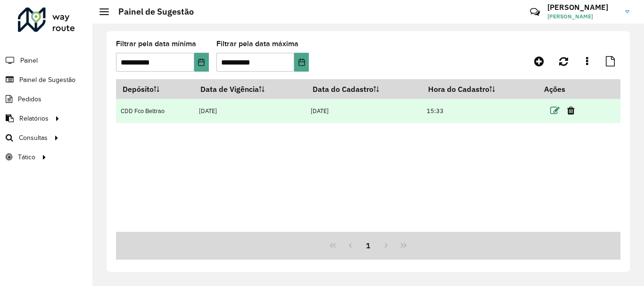  Describe the element at coordinates (156, 44) in the screenshot. I see `label: Filtrar pela data mínima` at that location.